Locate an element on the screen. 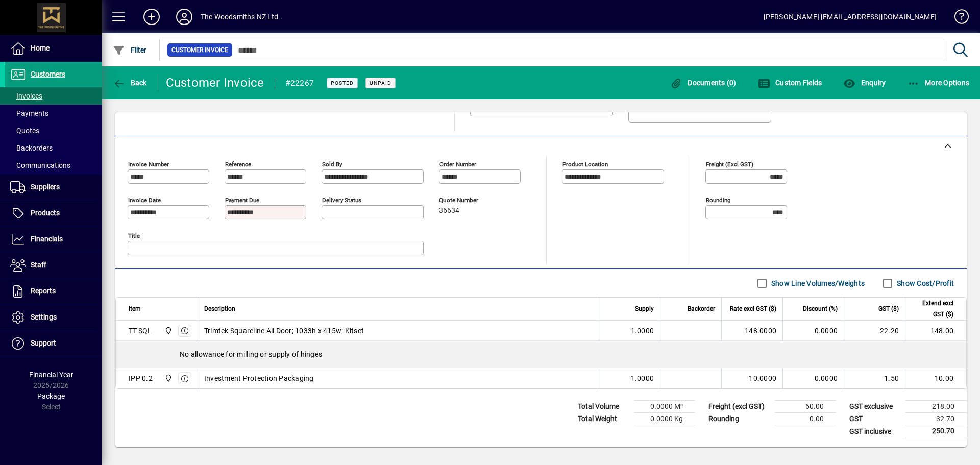 The height and width of the screenshot is (465, 980). span: Payments is located at coordinates (29, 113).